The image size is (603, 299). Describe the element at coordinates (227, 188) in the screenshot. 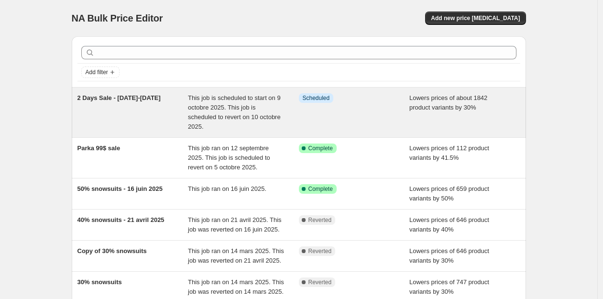

I see `span: This job ran on 16 juin 2025.` at that location.